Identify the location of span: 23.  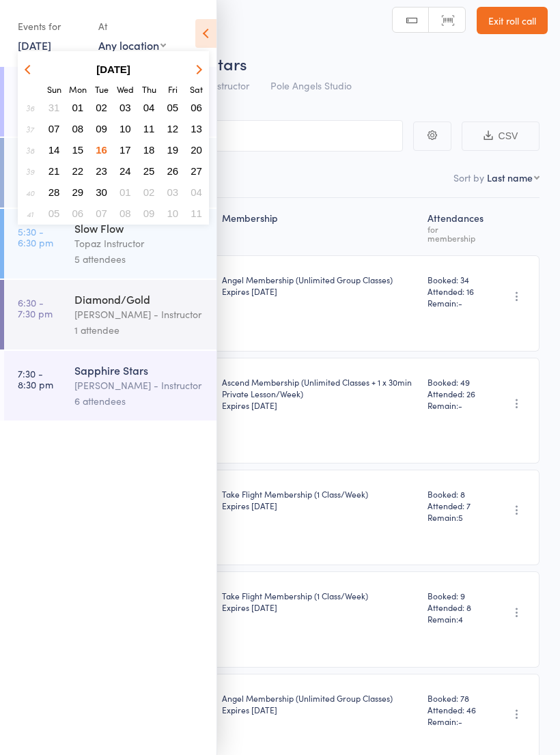
(101, 171).